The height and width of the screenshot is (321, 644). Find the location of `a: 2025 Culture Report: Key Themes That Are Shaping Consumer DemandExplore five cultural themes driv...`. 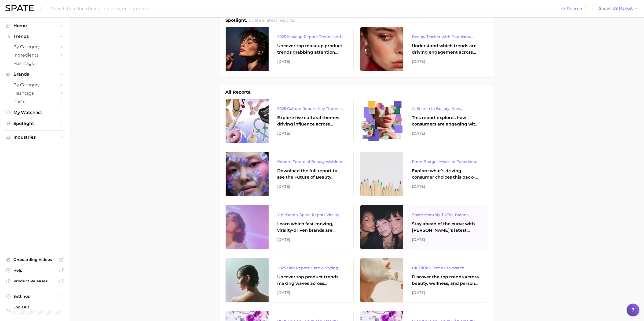

a: 2025 Culture Report: Key Themes That Are Shaping Consumer DemandExplore five cultural themes driv... is located at coordinates (289, 121).